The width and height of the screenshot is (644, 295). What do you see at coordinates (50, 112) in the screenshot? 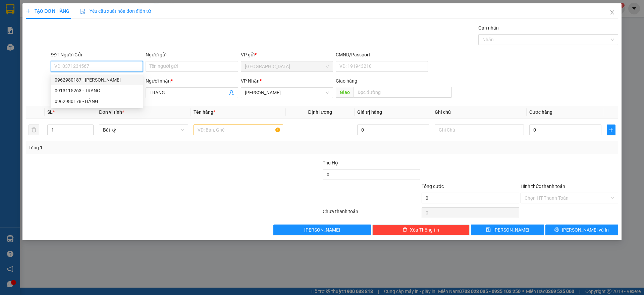
I see `span: SL` at bounding box center [50, 112].